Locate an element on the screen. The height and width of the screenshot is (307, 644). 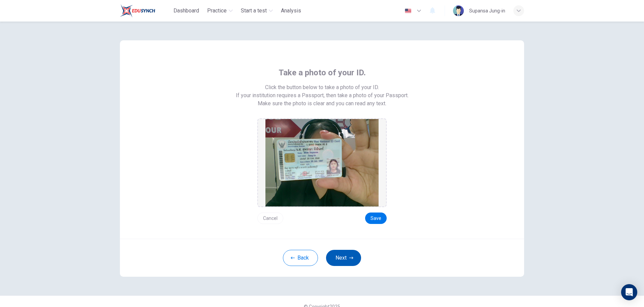
img: Train Test logo is located at coordinates (137, 11).